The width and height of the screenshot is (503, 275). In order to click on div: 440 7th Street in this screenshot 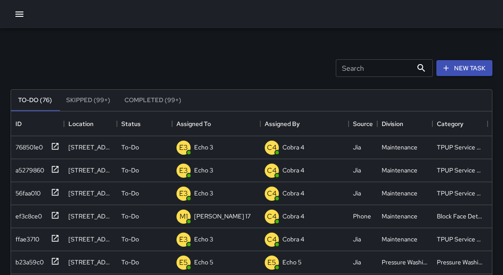, I will do `click(91, 170)`.